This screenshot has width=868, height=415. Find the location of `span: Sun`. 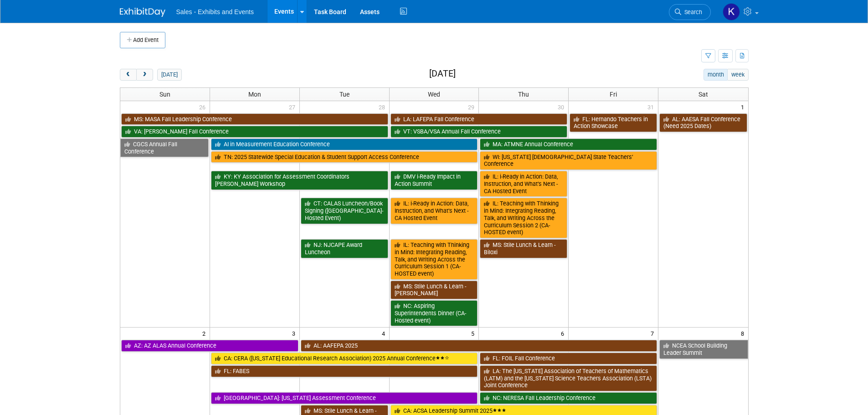

span: Sun is located at coordinates (165, 94).